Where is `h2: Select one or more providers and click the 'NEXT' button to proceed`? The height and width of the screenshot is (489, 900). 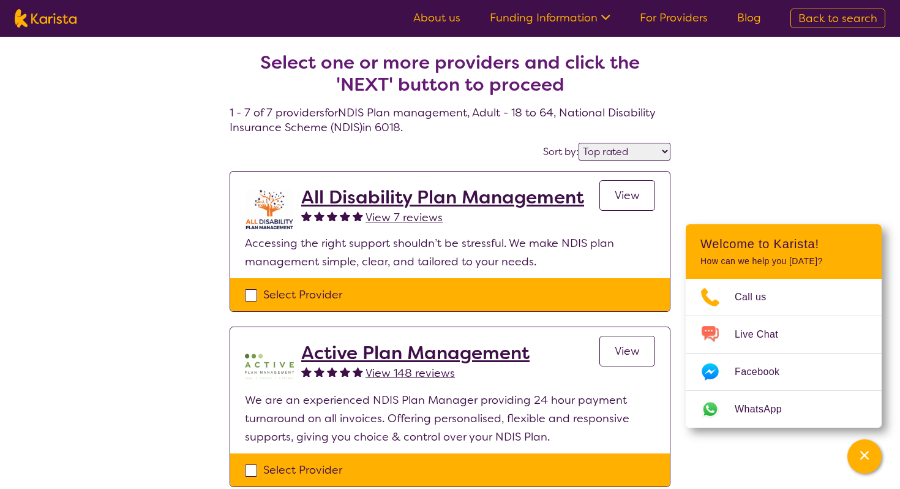
h2: Select one or more providers and click the 'NEXT' button to proceed is located at coordinates (450, 74).